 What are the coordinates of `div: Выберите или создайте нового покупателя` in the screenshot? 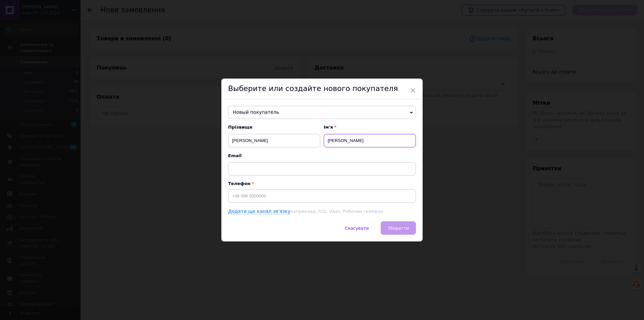 It's located at (322, 89).